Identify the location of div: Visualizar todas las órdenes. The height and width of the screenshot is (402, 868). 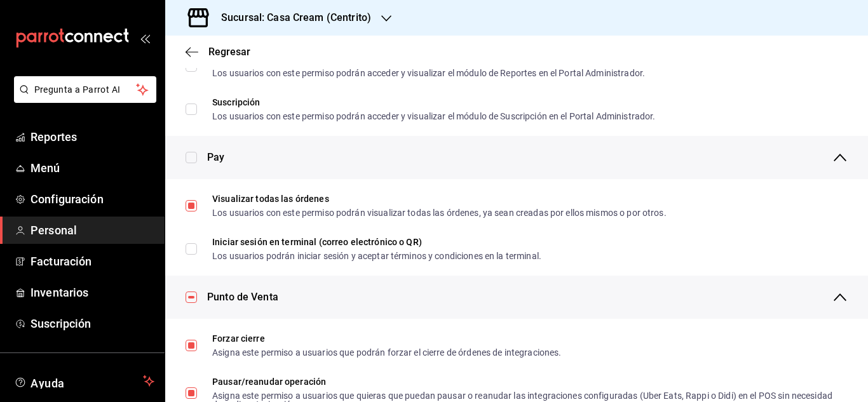
(439, 199).